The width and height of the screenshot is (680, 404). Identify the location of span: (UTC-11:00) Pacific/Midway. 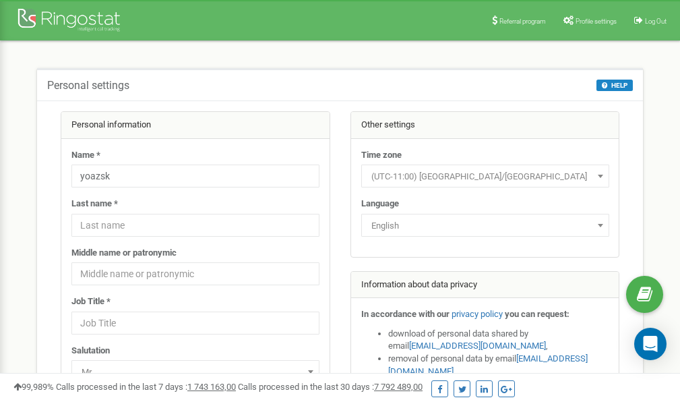
(485, 176).